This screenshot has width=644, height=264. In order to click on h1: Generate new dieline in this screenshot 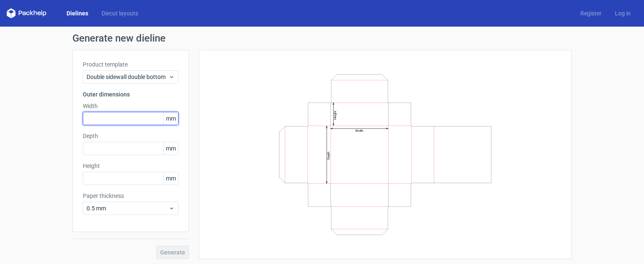, I will do `click(322, 38)`.